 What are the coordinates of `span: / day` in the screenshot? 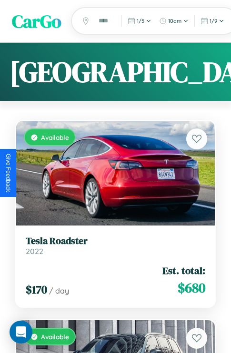 It's located at (59, 290).